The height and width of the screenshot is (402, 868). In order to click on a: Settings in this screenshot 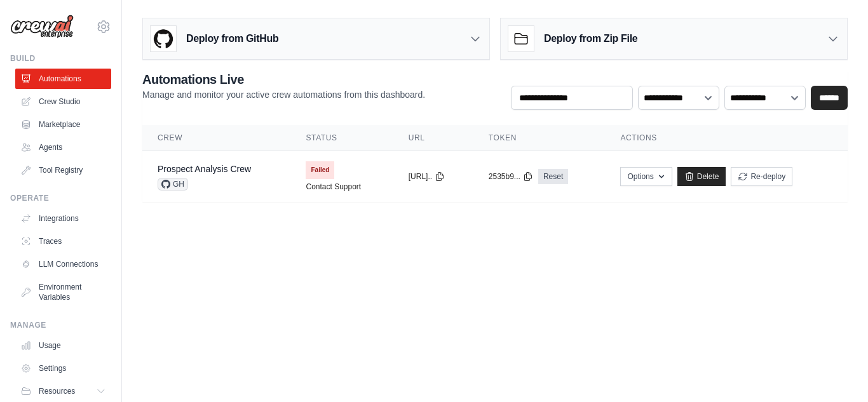, I will do `click(63, 369)`.